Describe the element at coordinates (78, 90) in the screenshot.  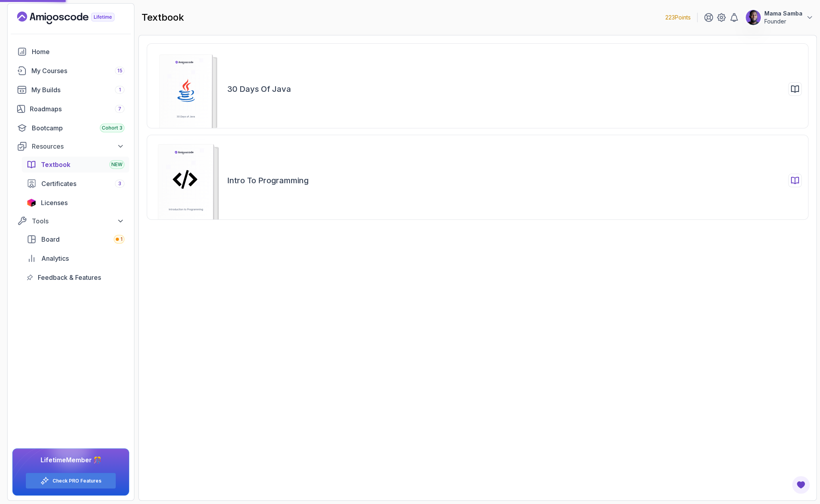
I see `div: My Builds` at that location.